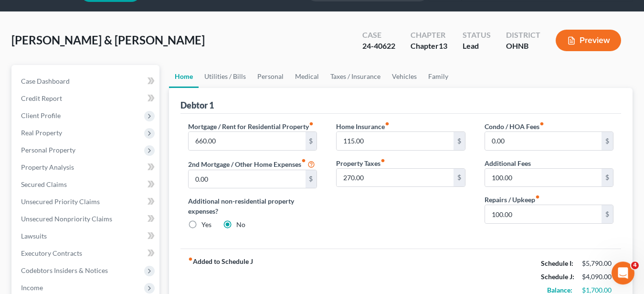 The height and width of the screenshot is (294, 644). I want to click on button: Preview, so click(588, 40).